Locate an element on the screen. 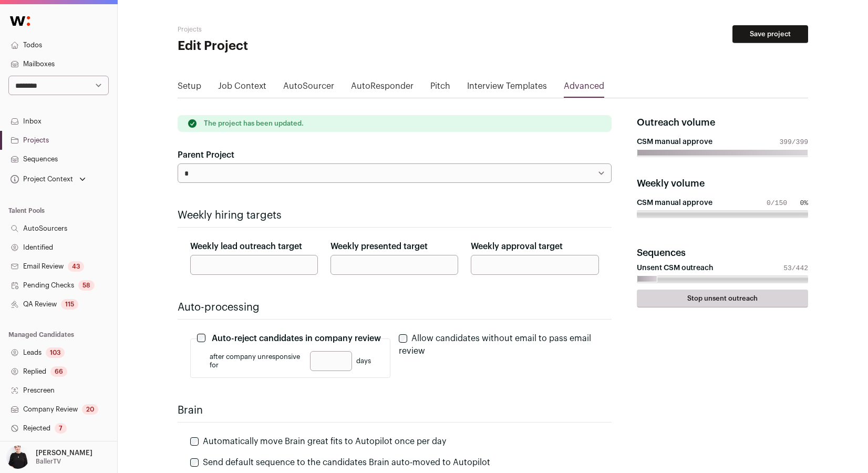  h2: Projects is located at coordinates (282, 29).